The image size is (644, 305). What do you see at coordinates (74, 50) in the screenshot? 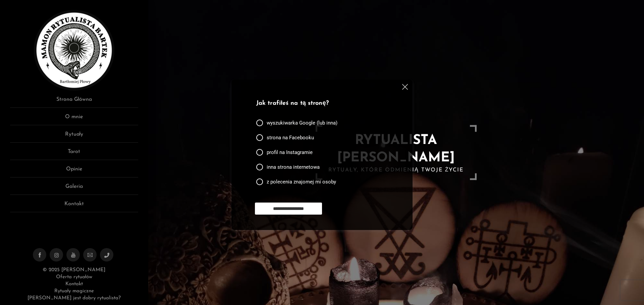
I see `img: Rytualista Bartek` at bounding box center [74, 50].